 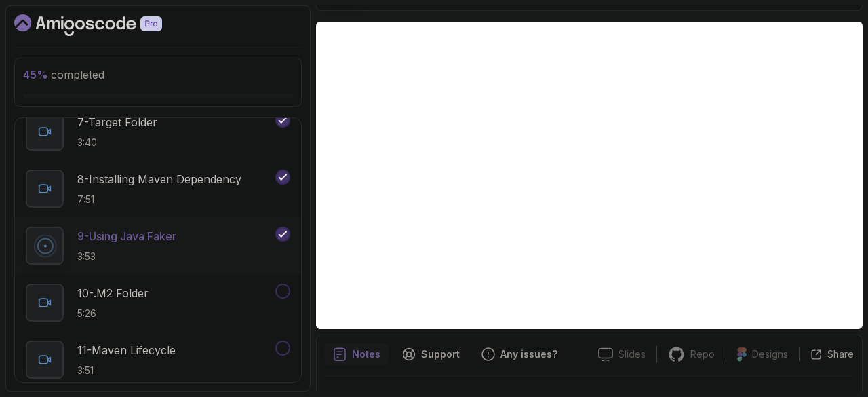 I want to click on p: 11 - Maven Lifecycle, so click(x=126, y=350).